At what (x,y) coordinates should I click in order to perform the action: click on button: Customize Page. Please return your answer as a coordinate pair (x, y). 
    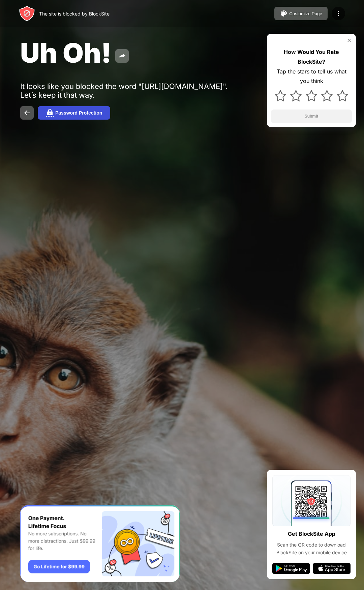
    Looking at the image, I should click on (301, 14).